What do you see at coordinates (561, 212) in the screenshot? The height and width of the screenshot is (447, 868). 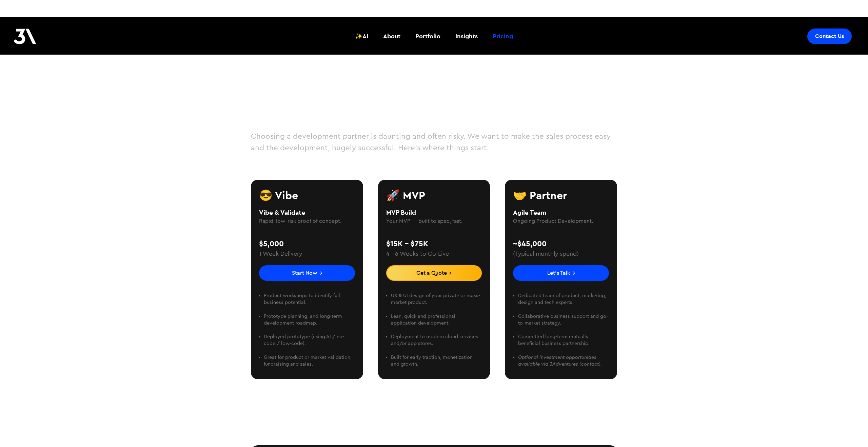 I see `h4: Agile Team` at bounding box center [561, 212].